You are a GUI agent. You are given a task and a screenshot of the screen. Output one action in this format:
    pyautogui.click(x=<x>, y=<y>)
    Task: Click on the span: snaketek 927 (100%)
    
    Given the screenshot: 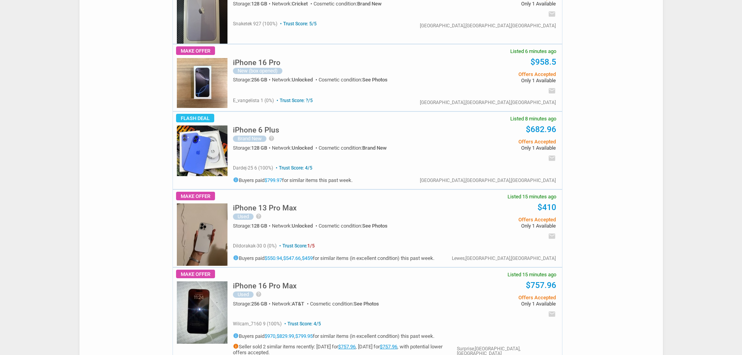 What is the action you would take?
    pyautogui.click(x=255, y=24)
    